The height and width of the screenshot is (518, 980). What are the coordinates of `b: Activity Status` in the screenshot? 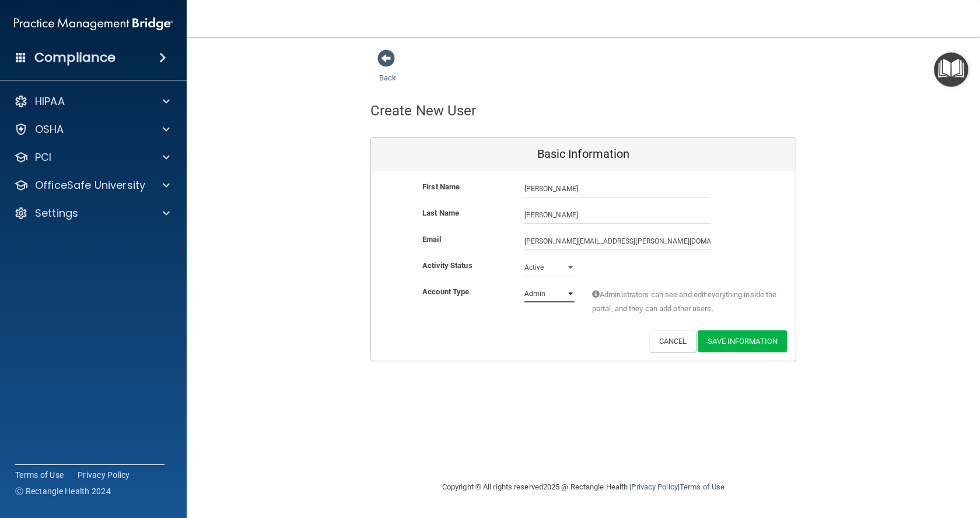 It's located at (448, 265).